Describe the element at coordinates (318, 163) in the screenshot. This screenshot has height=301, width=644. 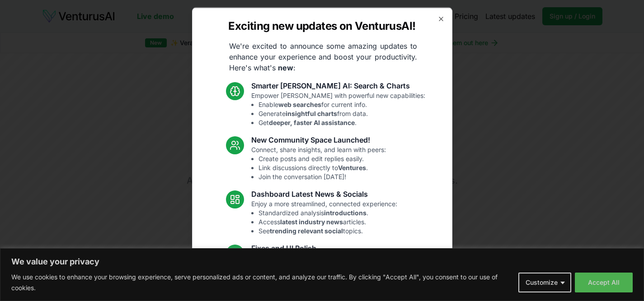
I see `p: Connect, share insights, and learn with peers:` at that location.